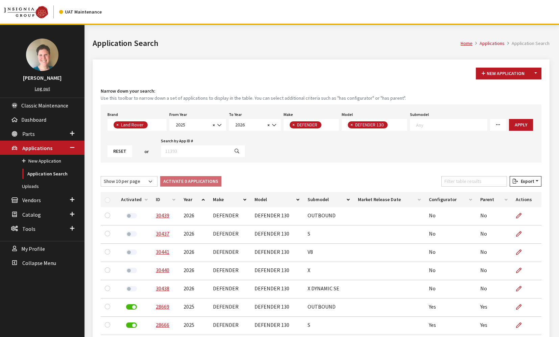 This screenshot has height=337, width=559. I want to click on li: Applications, so click(488, 43).